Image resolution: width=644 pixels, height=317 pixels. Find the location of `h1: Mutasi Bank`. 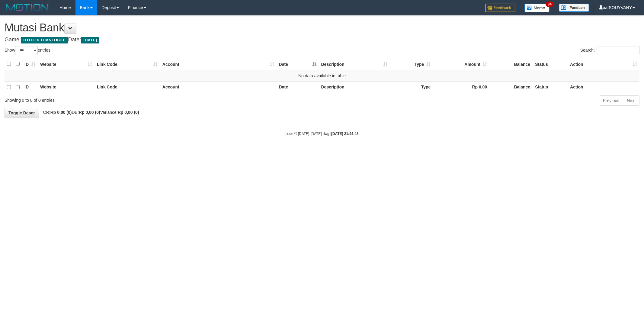

h1: Mutasi Bank is located at coordinates (322, 28).